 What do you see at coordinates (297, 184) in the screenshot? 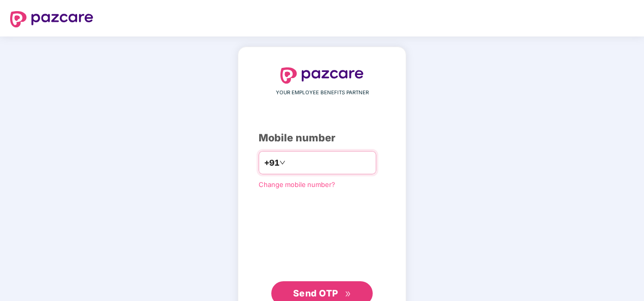
I see `span: Change mobile number?` at bounding box center [297, 184].